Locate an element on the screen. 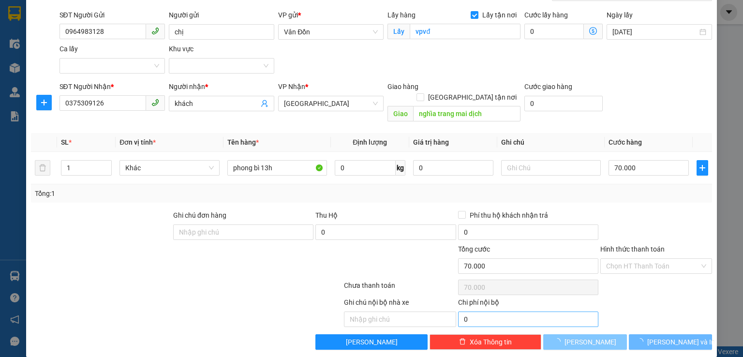 The height and width of the screenshot is (357, 743). div: Khu vực is located at coordinates (222, 49).